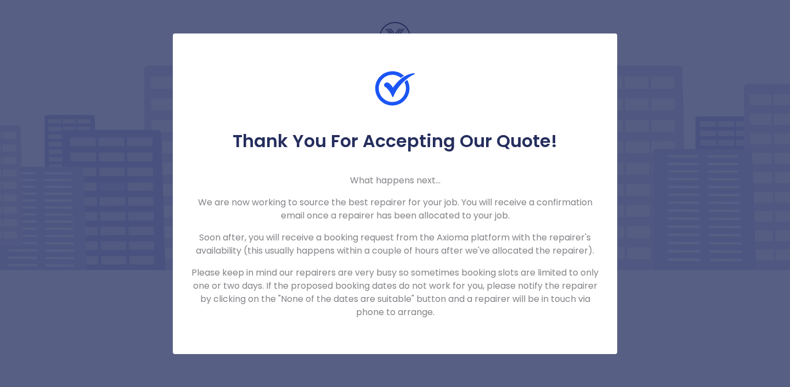  What do you see at coordinates (395, 244) in the screenshot?
I see `p: Soon after, you will receive a booking request from the Axioma platform with the repairer's avail...` at bounding box center [395, 244].